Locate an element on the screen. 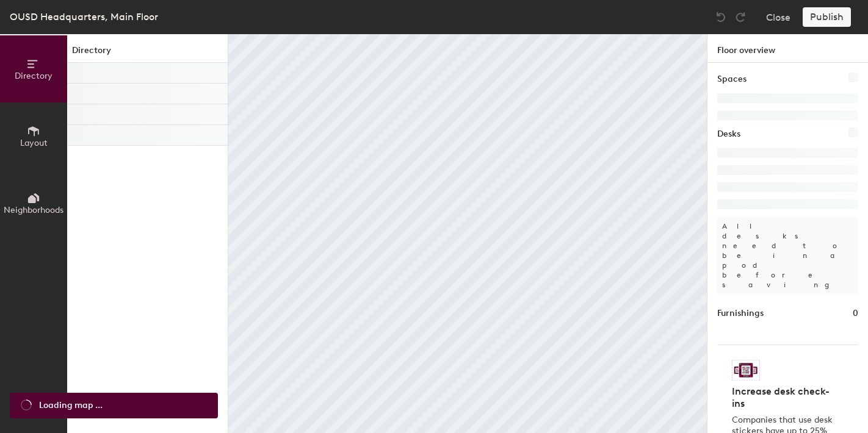 Image resolution: width=868 pixels, height=433 pixels. p: All desks need to be in a pod before saving is located at coordinates (787, 256).